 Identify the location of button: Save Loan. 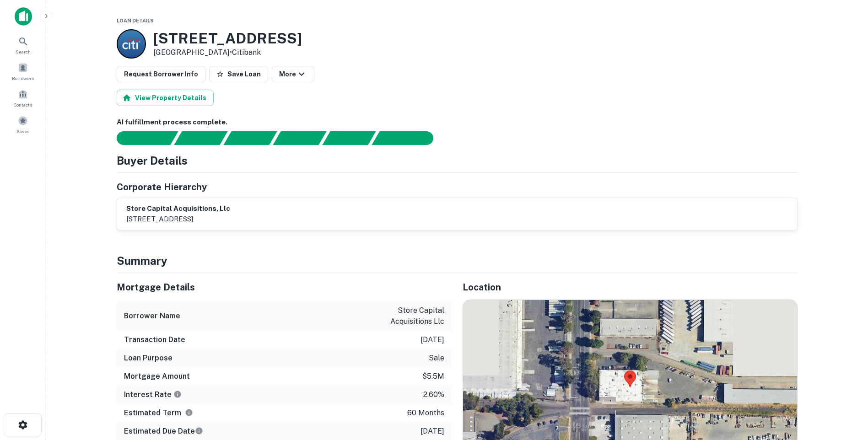
(238, 74).